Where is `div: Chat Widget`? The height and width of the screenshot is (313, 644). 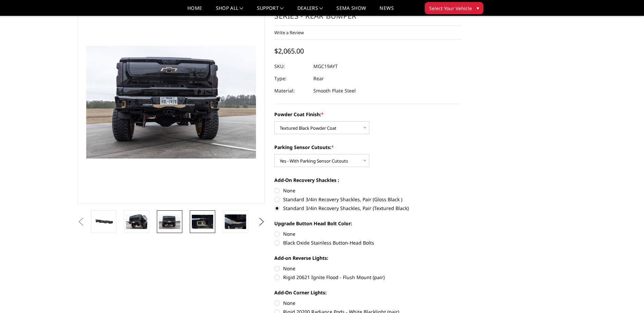
div: Chat Widget is located at coordinates (627, 297).